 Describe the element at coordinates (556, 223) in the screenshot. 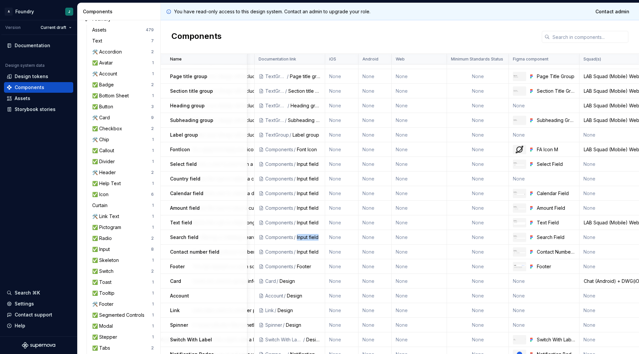

I see `div: Text Field` at that location.